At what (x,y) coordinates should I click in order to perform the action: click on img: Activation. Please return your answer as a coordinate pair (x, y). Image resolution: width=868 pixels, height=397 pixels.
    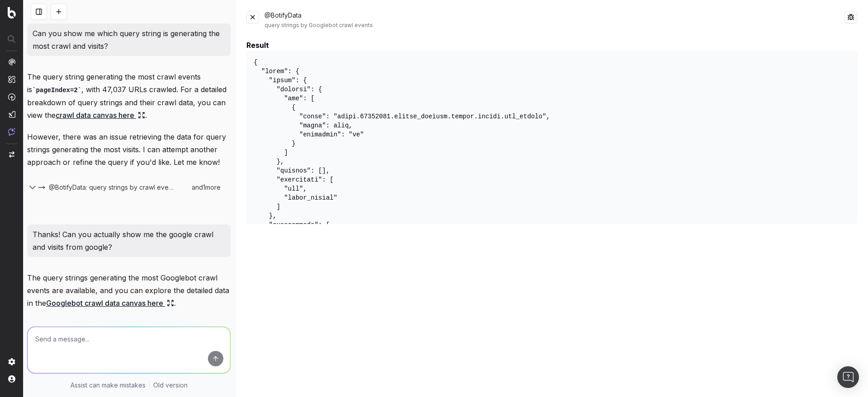
    Looking at the image, I should click on (12, 97).